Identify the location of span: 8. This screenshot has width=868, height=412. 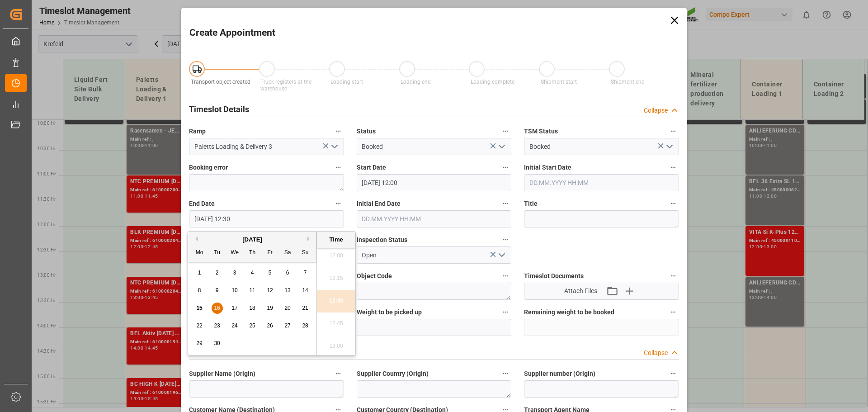
(199, 290).